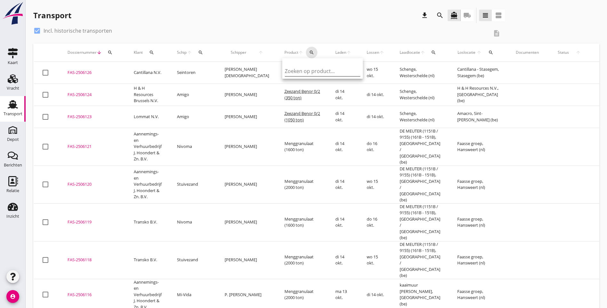 The width and height of the screenshot is (607, 308). I want to click on td: Seintoren, so click(193, 73).